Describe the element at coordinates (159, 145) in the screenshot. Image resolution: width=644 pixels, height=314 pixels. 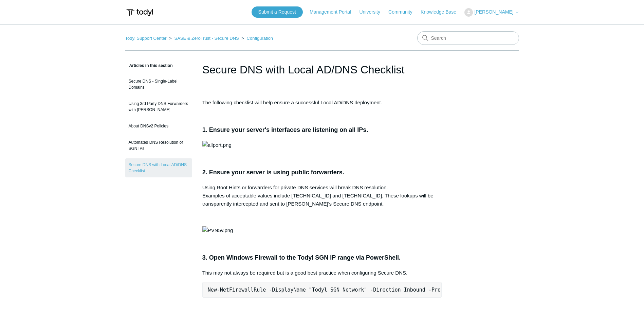
I see `a: Automated DNS Resolution of SGN IPs` at that location.